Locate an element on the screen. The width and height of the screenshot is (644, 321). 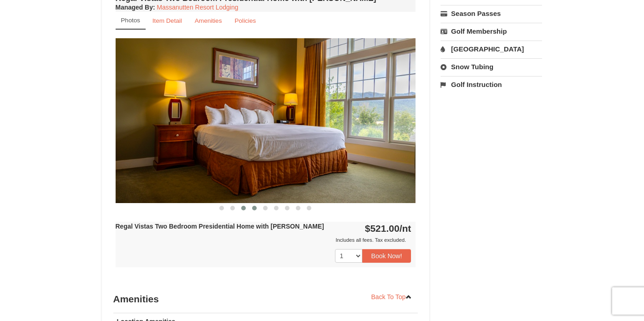
a: Amenities is located at coordinates (209, 21).